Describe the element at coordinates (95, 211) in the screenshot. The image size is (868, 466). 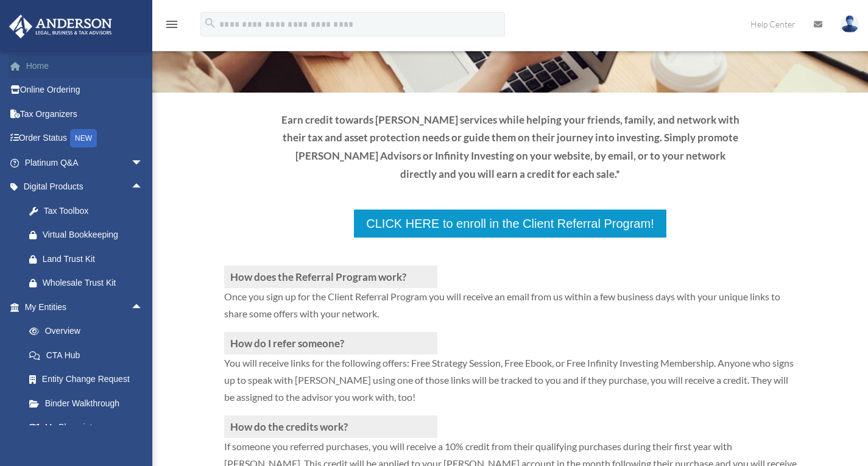
I see `div: Tax Toolbox` at that location.